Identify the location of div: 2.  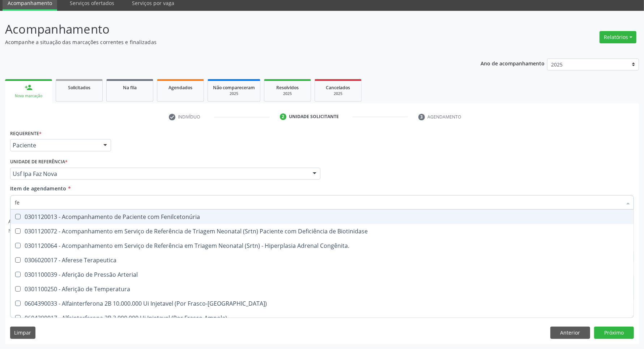
(283, 116).